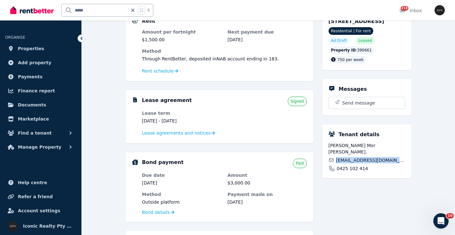 This screenshot has width=455, height=235. I want to click on span: Paid, so click(300, 163).